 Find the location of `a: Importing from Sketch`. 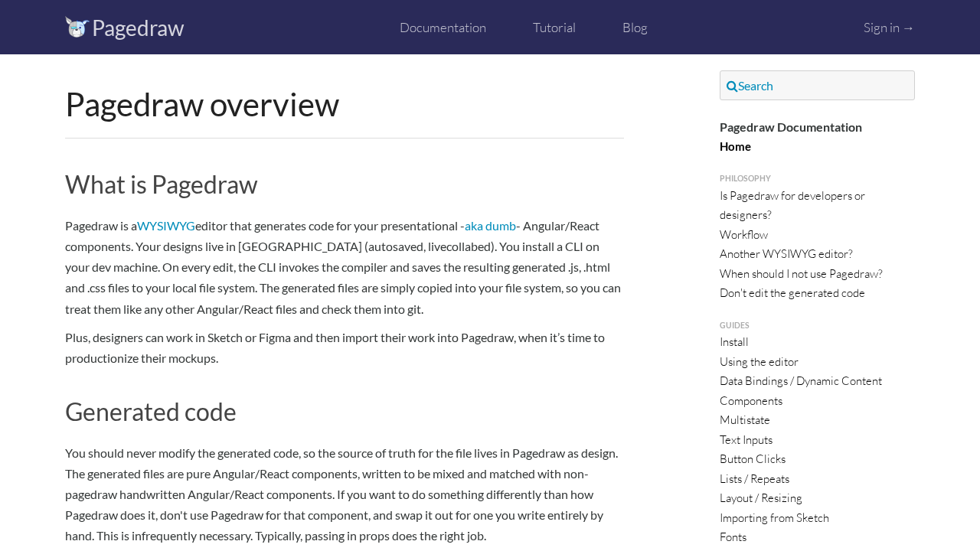

a: Importing from Sketch is located at coordinates (774, 518).